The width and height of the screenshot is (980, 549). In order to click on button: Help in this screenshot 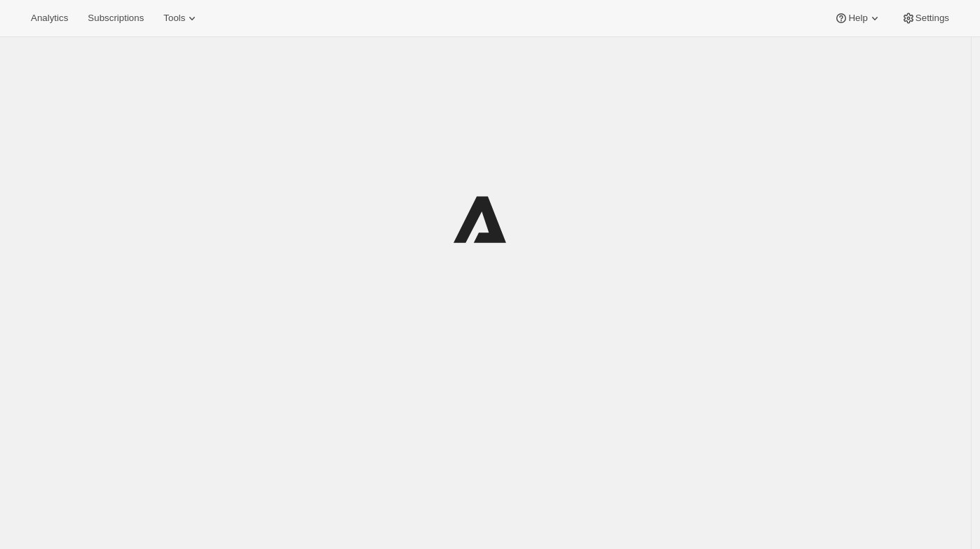, I will do `click(857, 18)`.